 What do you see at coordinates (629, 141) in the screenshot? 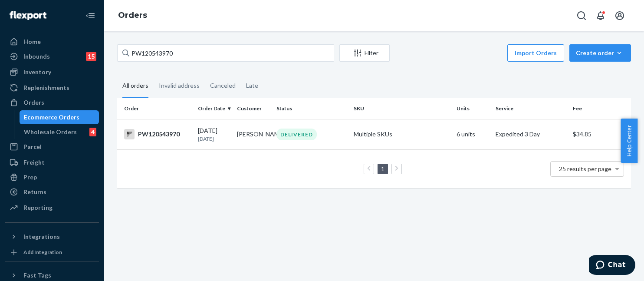
I see `span: Help Center` at bounding box center [629, 141].